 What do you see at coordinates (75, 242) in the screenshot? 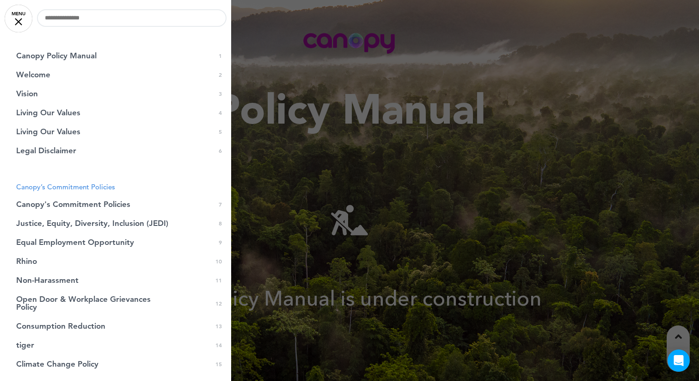
I see `span: Equal Employment Opportunity` at bounding box center [75, 242].